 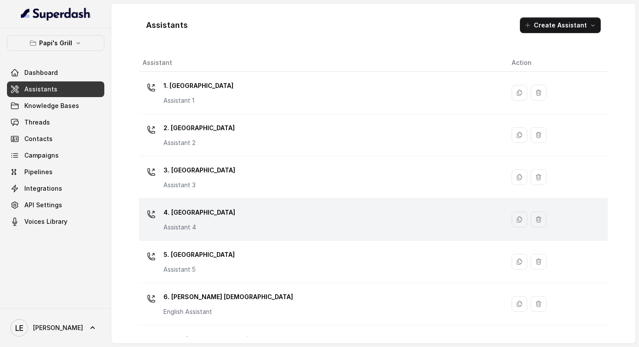 What do you see at coordinates (41, 89) in the screenshot?
I see `span: Assistants` at bounding box center [41, 89].